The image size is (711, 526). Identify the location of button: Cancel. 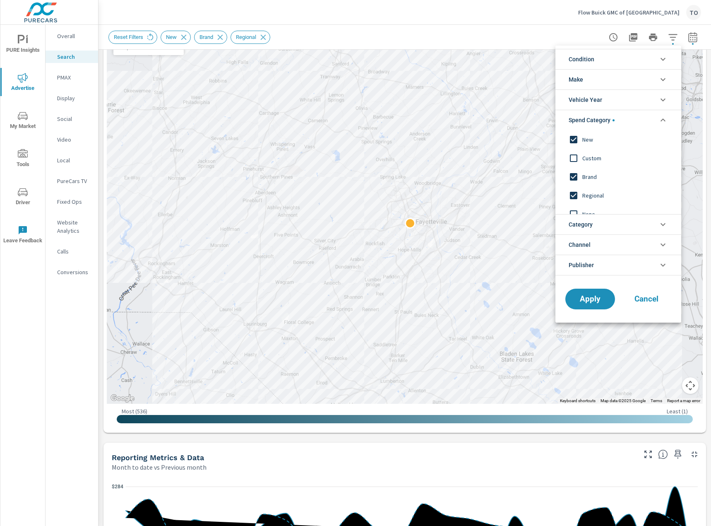
(647, 299).